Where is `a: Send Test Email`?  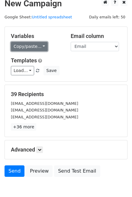
a: Send Test Email is located at coordinates (77, 171).